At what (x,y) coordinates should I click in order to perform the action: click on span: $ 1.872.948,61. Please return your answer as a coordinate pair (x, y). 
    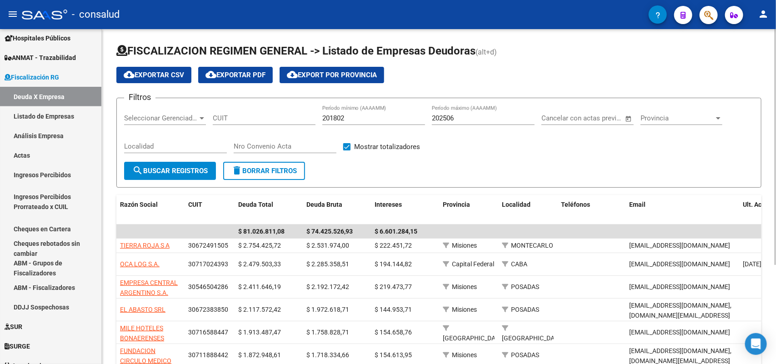
    Looking at the image, I should click on (259, 355).